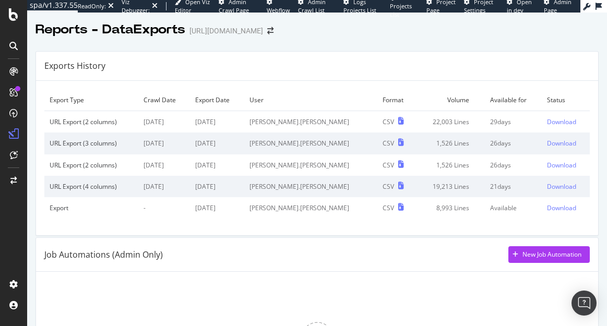 The height and width of the screenshot is (326, 607). What do you see at coordinates (91, 100) in the screenshot?
I see `td: Export Type` at bounding box center [91, 100].